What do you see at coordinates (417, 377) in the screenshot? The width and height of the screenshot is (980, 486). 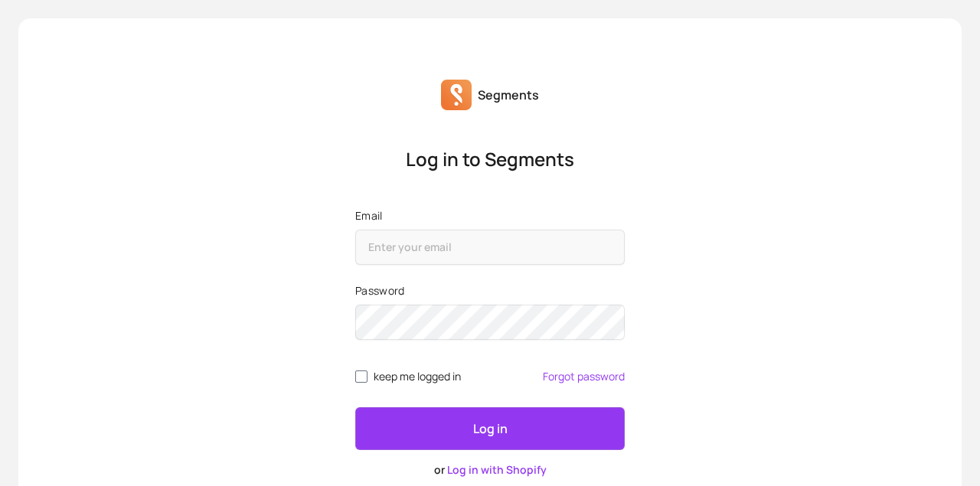 I see `span: keep me logged in` at bounding box center [417, 377].